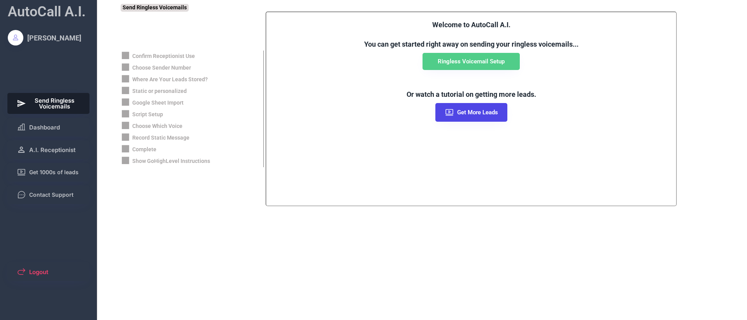  I want to click on div: Script Setup, so click(147, 115).